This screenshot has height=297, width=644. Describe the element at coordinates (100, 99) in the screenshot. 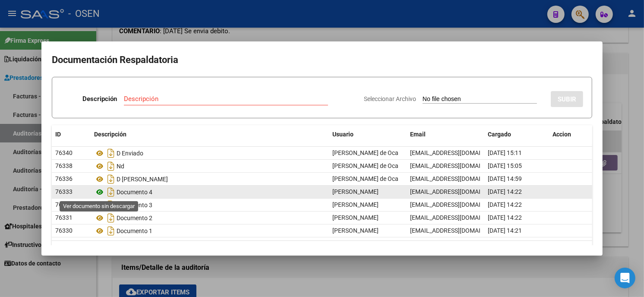

I see `p: Descripción` at that location.